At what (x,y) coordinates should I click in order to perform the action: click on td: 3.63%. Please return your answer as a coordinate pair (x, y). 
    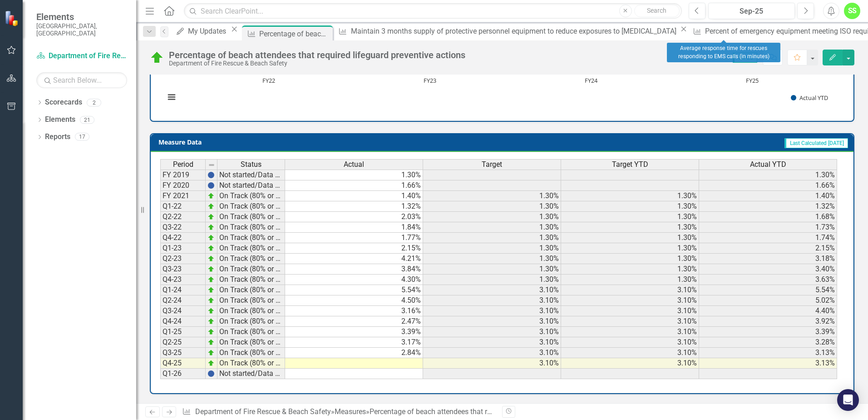
    Looking at the image, I should click on (768, 279).